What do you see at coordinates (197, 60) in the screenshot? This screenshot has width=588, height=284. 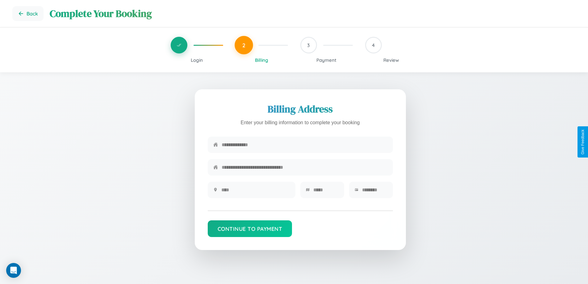 I see `span: Login` at bounding box center [197, 60].